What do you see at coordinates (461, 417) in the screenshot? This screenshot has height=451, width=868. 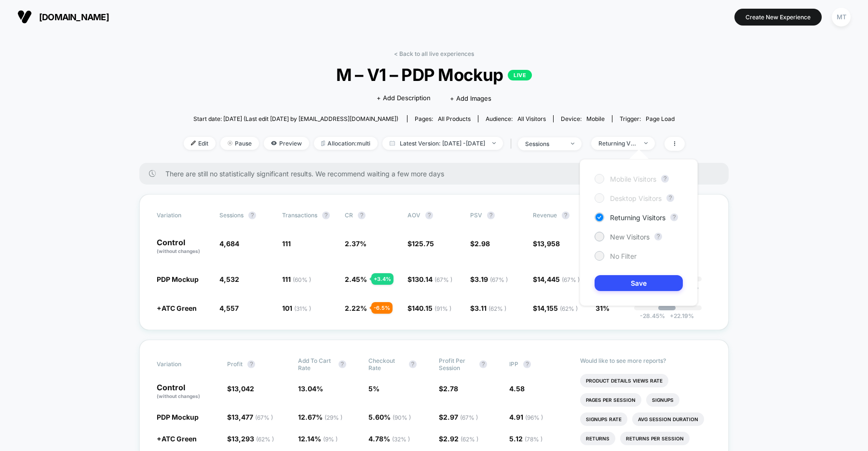 I see `span: 2.97` at bounding box center [461, 417].